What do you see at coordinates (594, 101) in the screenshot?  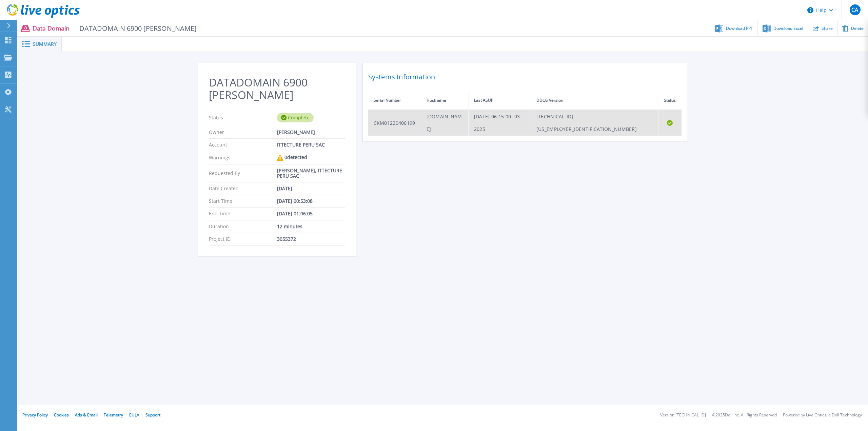 I see `th: DDOS Version` at bounding box center [594, 101].